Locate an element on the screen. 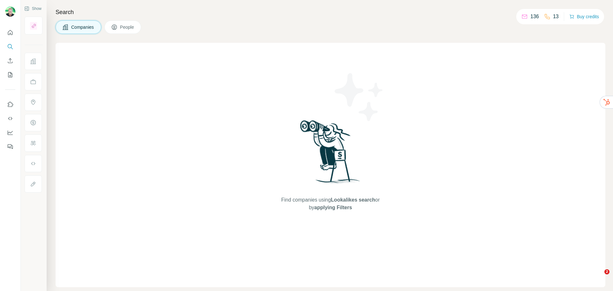  button: Search is located at coordinates (10, 47).